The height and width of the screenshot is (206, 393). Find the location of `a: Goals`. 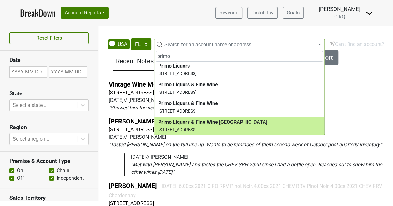

a: Goals is located at coordinates (293, 13).